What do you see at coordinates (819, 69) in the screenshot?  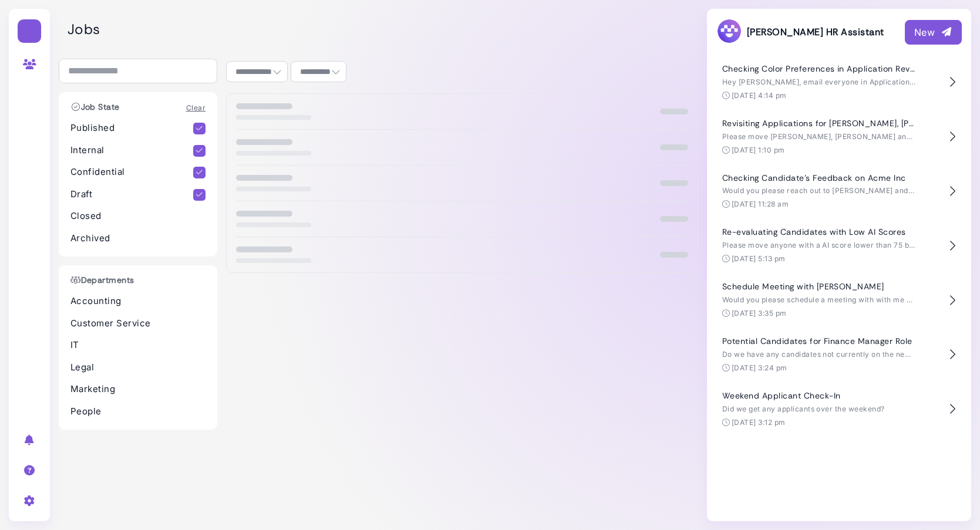 I see `h4: Checking Color Preferences in Application Review` at bounding box center [819, 69].